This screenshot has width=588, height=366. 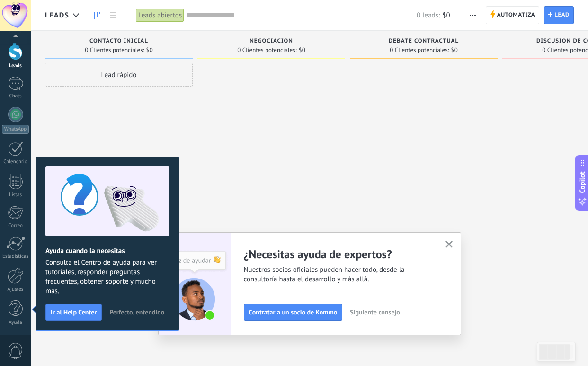 I want to click on div: Chats, so click(x=15, y=96).